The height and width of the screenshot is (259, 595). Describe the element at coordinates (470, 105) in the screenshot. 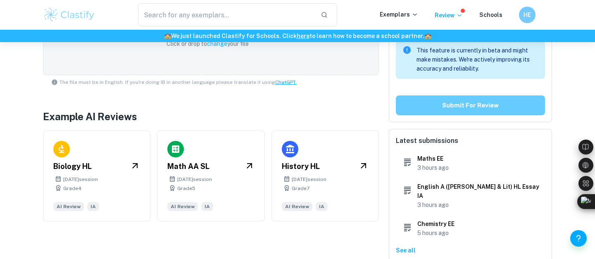

I see `button: Submit for review` at that location.